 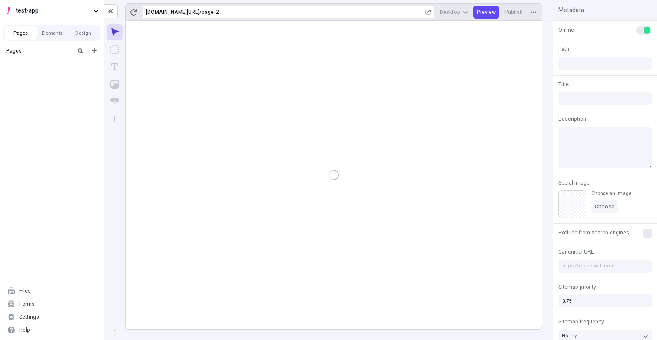 I want to click on span: Desktop, so click(x=450, y=12).